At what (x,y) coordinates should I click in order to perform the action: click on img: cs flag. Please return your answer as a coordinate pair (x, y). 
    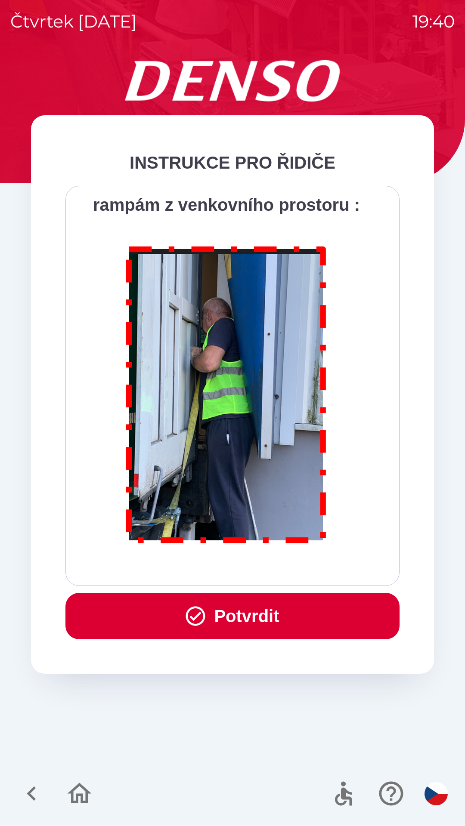
    Looking at the image, I should click on (436, 794).